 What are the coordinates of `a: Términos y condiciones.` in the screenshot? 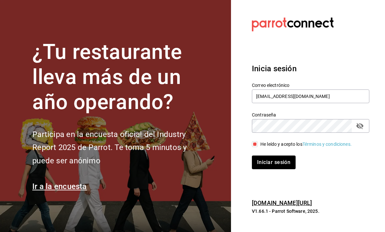 It's located at (327, 144).